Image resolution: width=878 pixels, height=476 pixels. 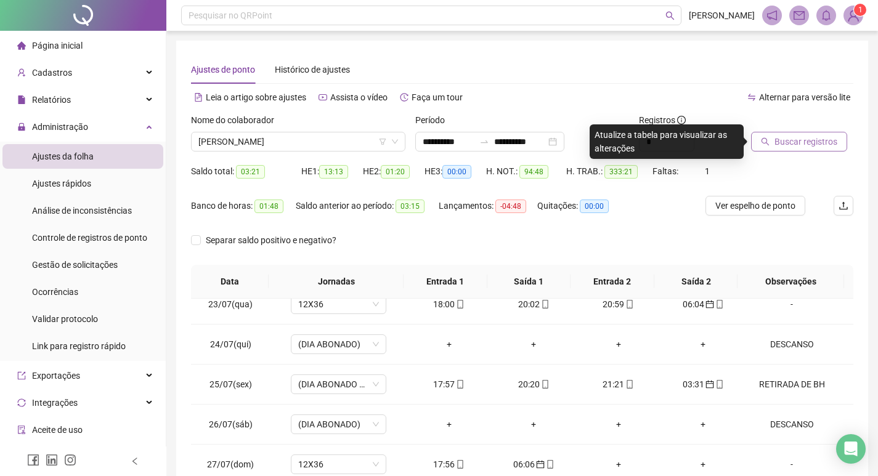 What do you see at coordinates (332, 171) in the screenshot?
I see `div: HE 1:` at bounding box center [332, 171].